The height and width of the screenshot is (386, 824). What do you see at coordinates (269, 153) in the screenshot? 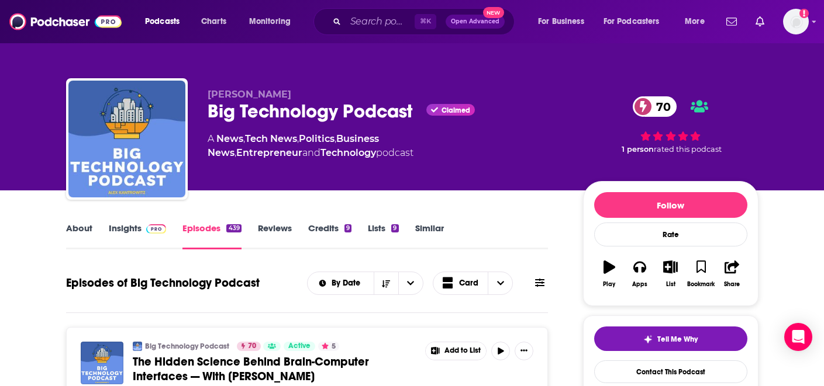
I see `a: Entrepreneur` at bounding box center [269, 153].